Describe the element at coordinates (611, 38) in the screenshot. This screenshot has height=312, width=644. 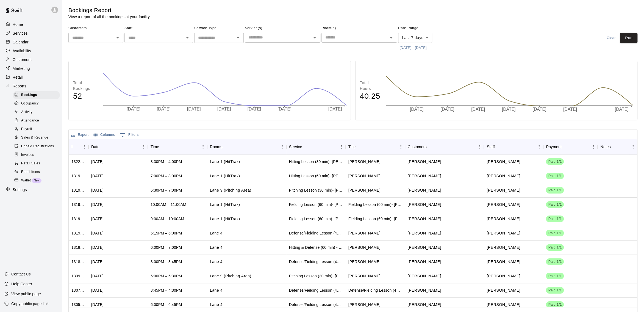
I see `button: Clear` at that location.